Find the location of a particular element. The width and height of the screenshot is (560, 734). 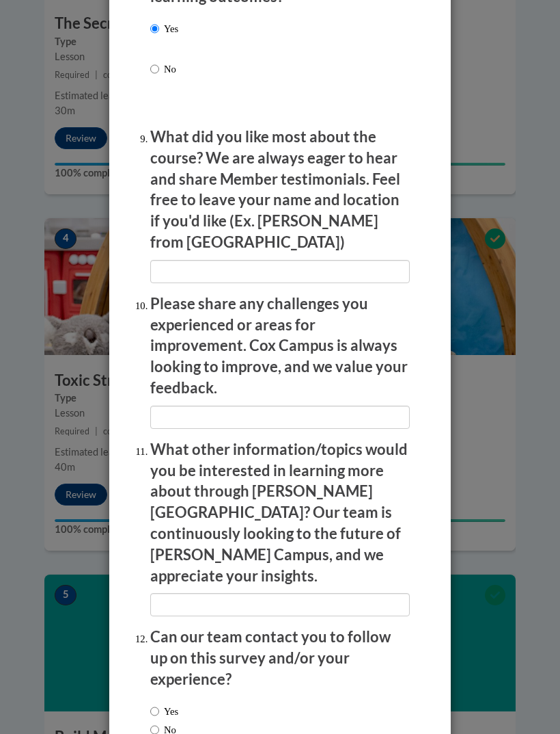

p: What did you like most about the course? We are always eager to hear and share Member testimonial... is located at coordinates (280, 189).